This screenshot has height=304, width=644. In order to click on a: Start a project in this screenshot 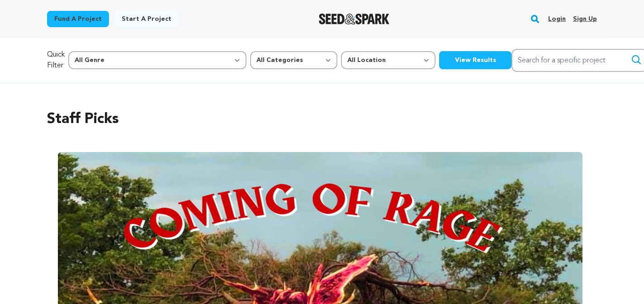, I will do `click(147, 19)`.